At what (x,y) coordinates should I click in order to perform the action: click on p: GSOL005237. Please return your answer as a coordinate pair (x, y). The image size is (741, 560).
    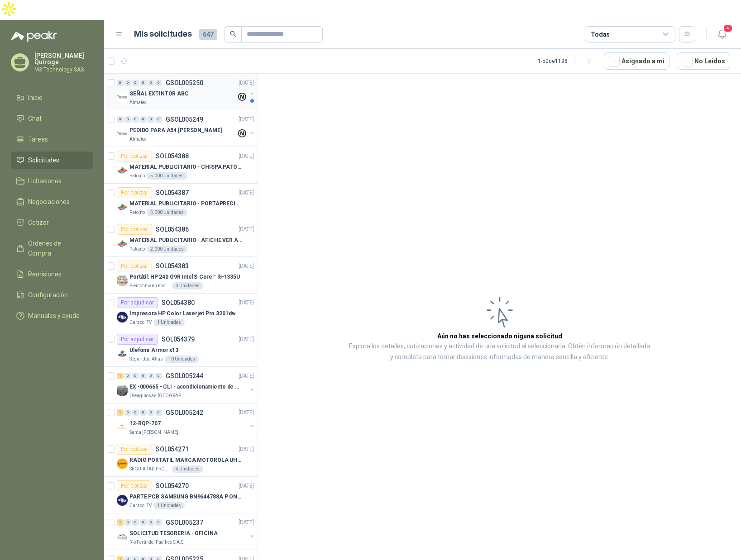
    Looking at the image, I should click on (184, 522).